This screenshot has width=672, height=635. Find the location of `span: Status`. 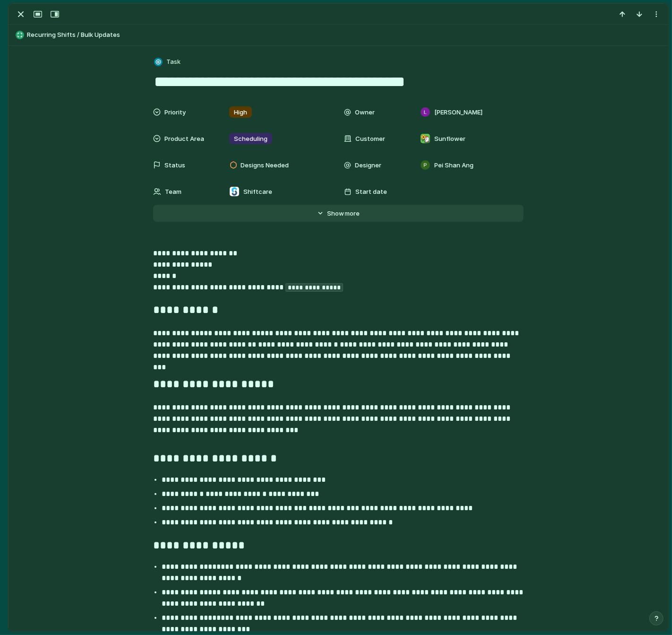

span: Status is located at coordinates (174, 166).